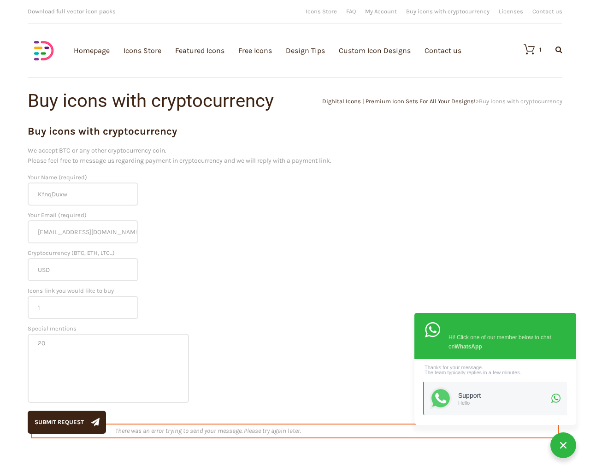 This screenshot has height=472, width=590. I want to click on div: There was an error trying to send your message. Please try again later., so click(295, 431).